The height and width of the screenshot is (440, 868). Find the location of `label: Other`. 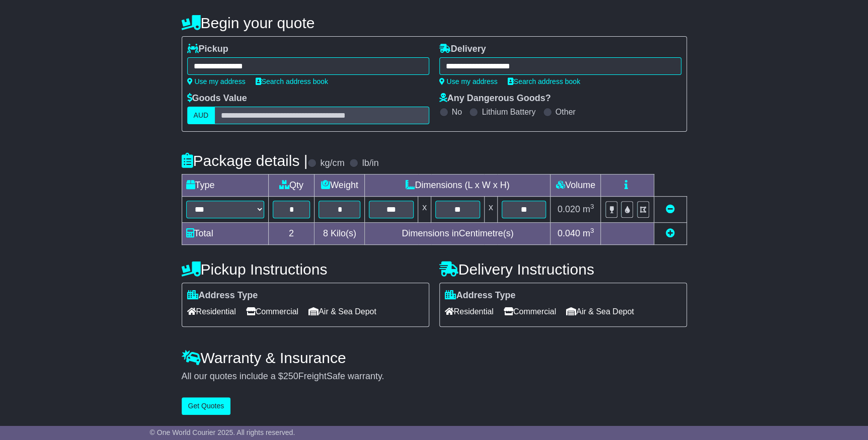

label: Other is located at coordinates (566, 112).